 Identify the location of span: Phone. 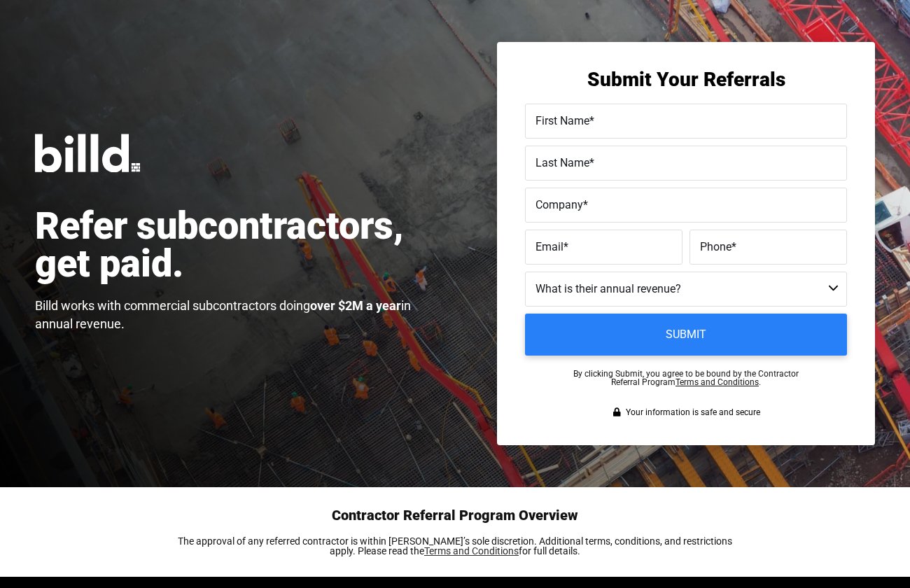
(715, 246).